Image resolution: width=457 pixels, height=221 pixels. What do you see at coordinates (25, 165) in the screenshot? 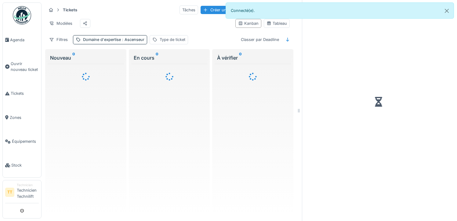
I see `span: Stock` at bounding box center [25, 165].